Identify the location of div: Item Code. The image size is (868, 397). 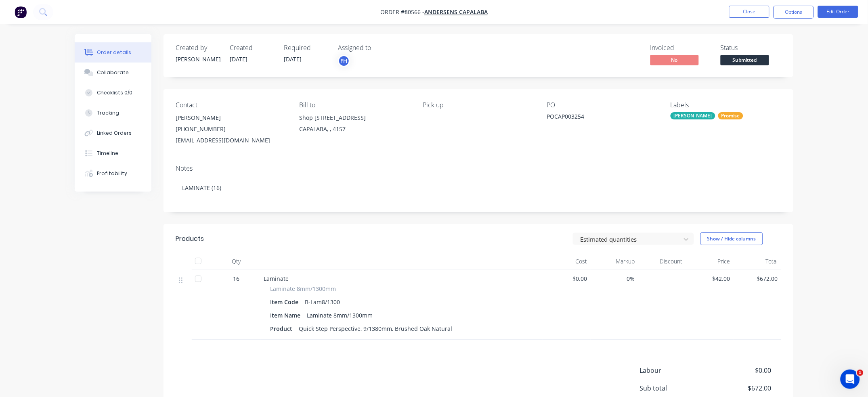
(286, 302).